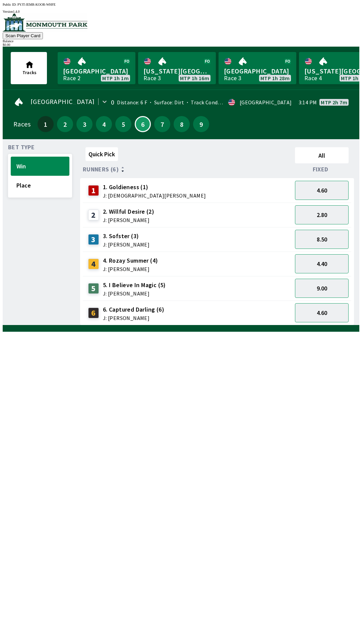 This screenshot has width=362, height=644. I want to click on img: venue logo, so click(45, 23).